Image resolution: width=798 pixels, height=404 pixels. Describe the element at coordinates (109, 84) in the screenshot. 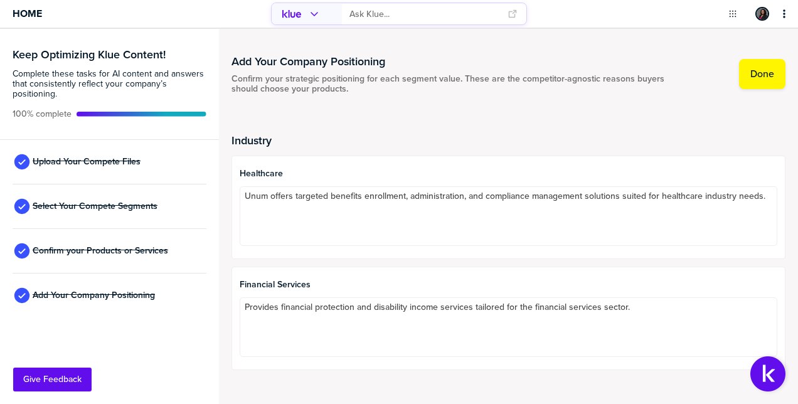

I see `span: Complete these tasks for AI content and answers that consistently reflect your company’s position...` at that location.